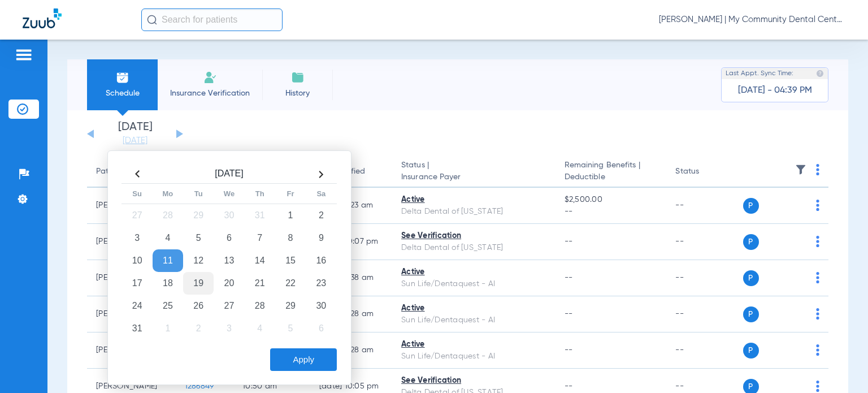 The width and height of the screenshot is (868, 393). What do you see at coordinates (210, 93) in the screenshot?
I see `span: Insurance Verification` at bounding box center [210, 93].